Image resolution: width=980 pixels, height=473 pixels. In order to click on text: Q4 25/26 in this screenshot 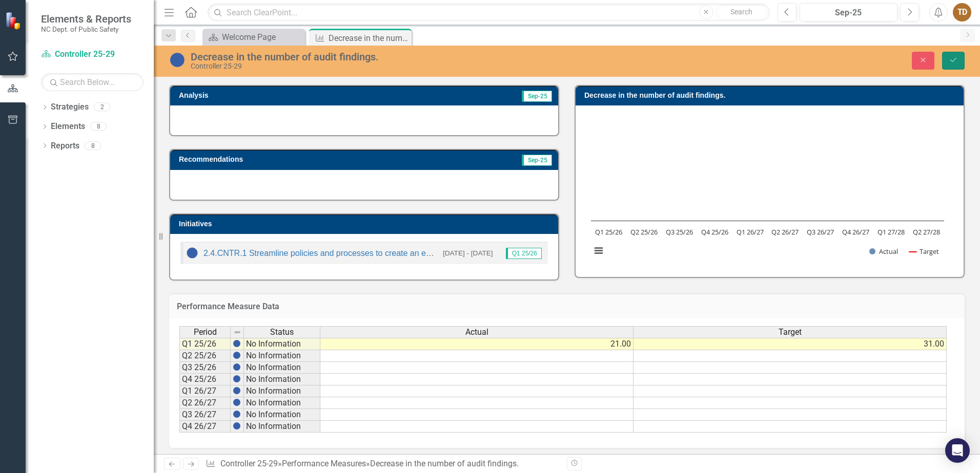, I will do `click(715, 232)`.